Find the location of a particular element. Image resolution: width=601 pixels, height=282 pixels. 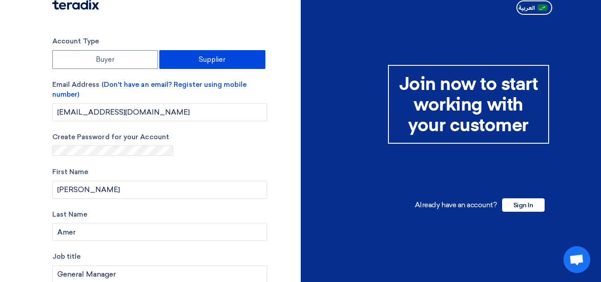

a: Open chat is located at coordinates (577, 260).